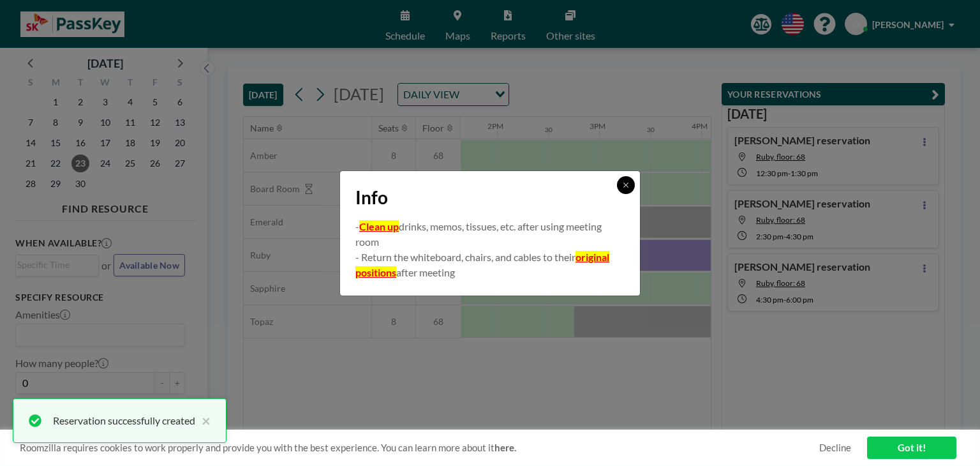  Describe the element at coordinates (505, 447) in the screenshot. I see `a: here.` at that location.